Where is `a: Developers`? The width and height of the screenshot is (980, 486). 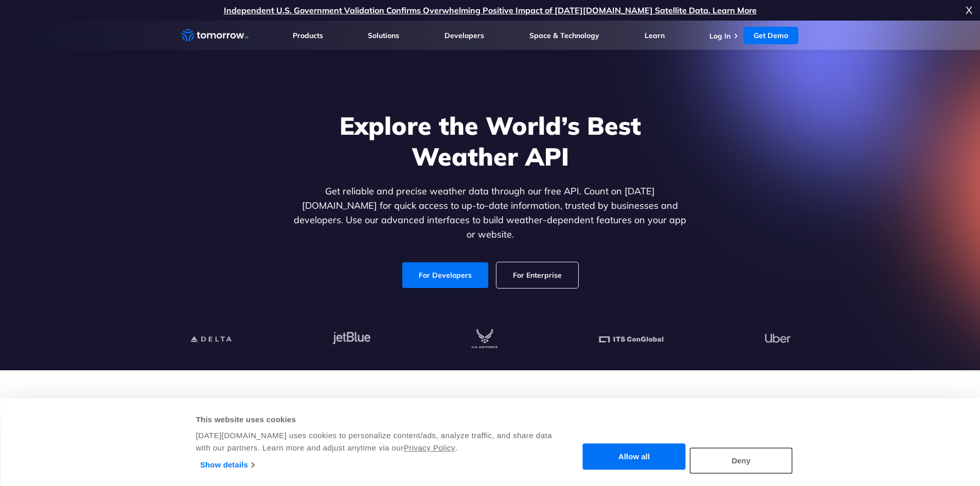 a: Developers is located at coordinates (464, 35).